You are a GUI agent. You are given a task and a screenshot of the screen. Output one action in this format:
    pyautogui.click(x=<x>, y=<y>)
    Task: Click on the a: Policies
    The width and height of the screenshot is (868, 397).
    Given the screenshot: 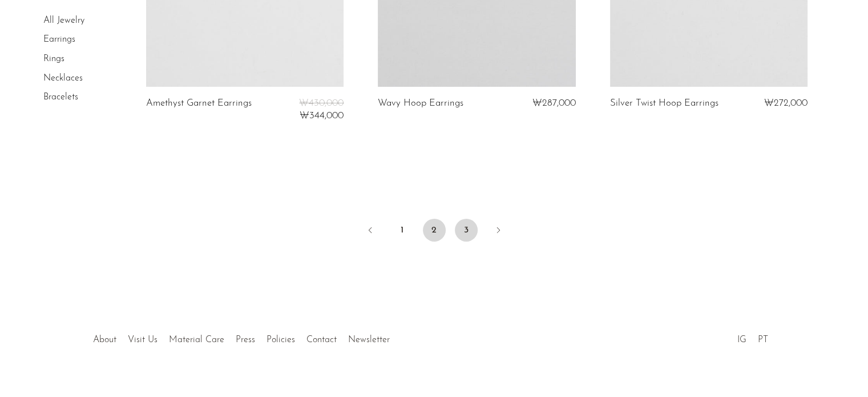 What is the action you would take?
    pyautogui.click(x=281, y=340)
    